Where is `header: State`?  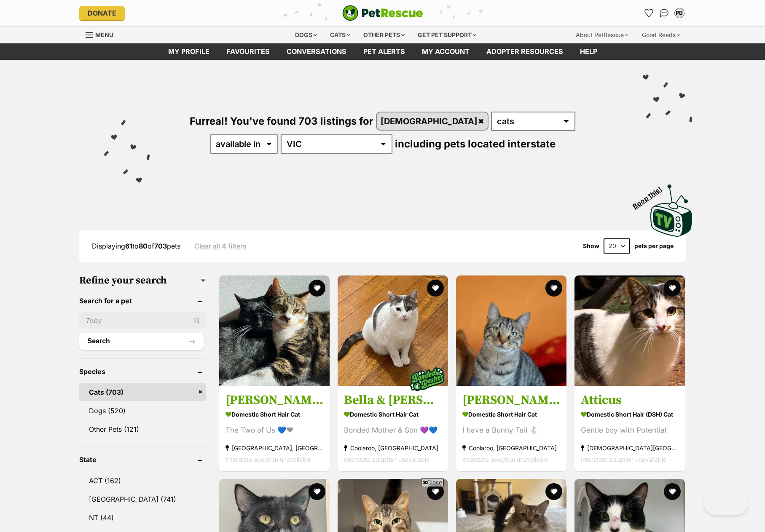
header: State is located at coordinates (143, 460).